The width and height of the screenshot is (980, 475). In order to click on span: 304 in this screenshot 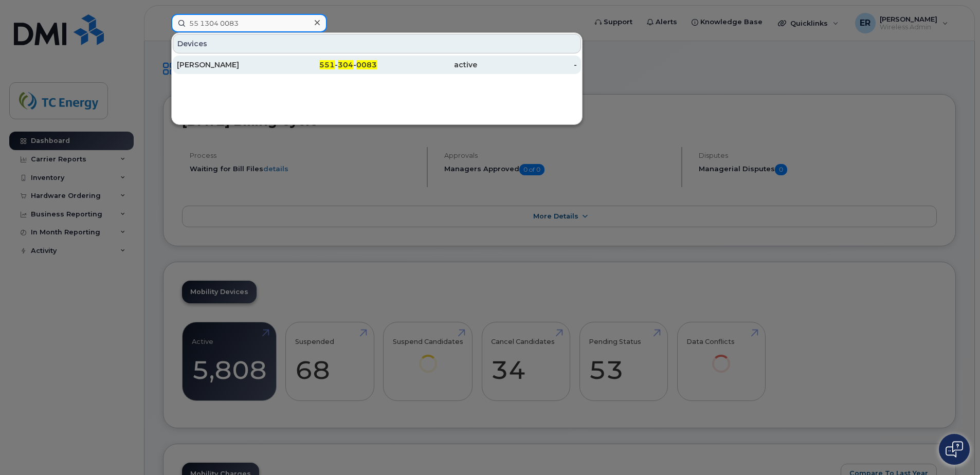, I will do `click(345, 65)`.